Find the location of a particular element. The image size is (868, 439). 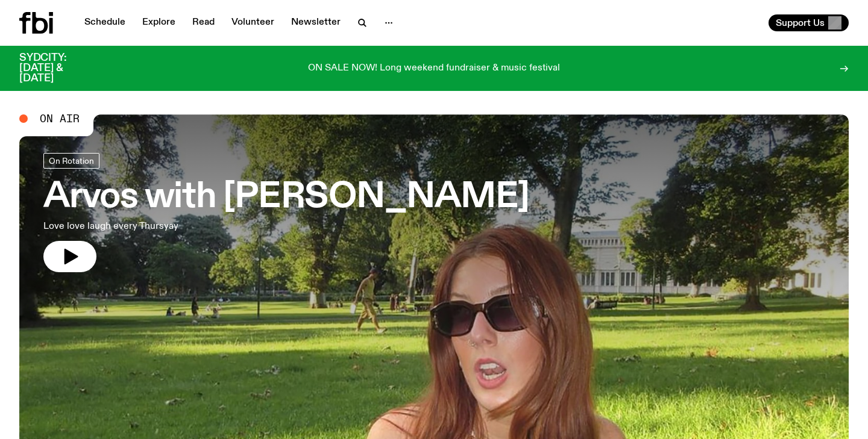

a: On Rotation is located at coordinates (71, 161).